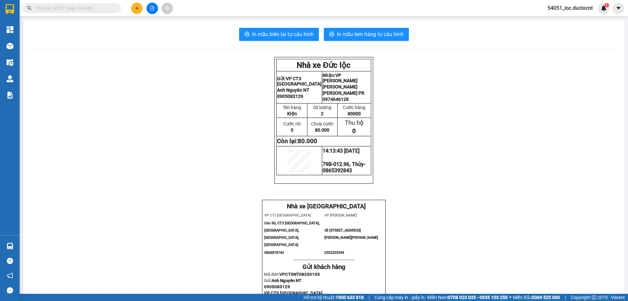  Describe the element at coordinates (283, 280) in the screenshot. I see `span: Gửi:` at that location.